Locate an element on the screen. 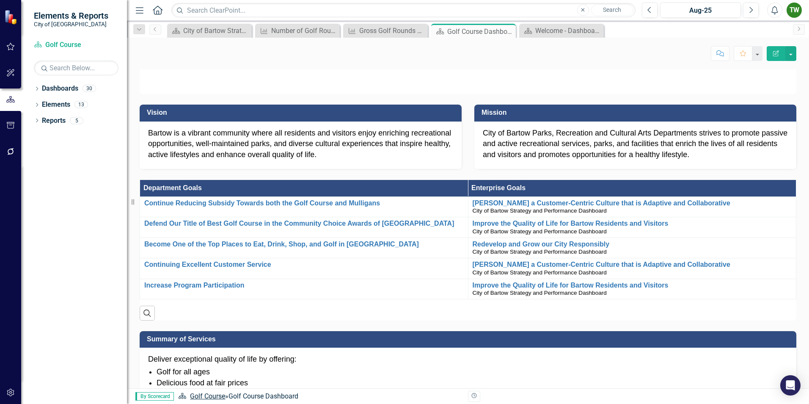  div: TW is located at coordinates (794, 10).